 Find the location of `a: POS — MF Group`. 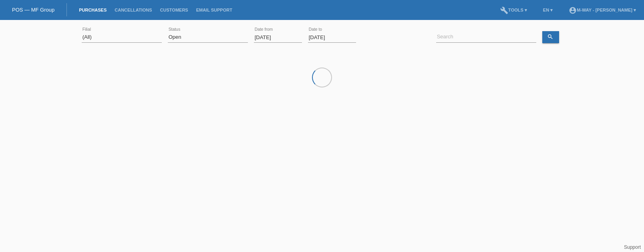

a: POS — MF Group is located at coordinates (33, 9).